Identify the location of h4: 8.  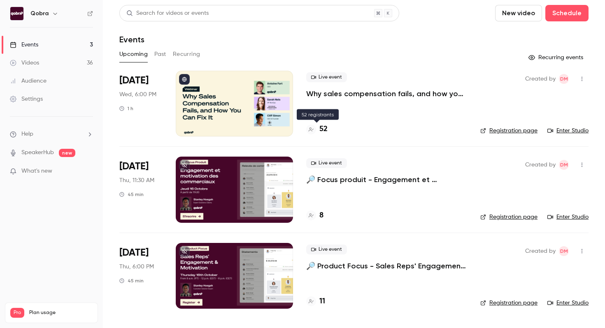
(321, 216).